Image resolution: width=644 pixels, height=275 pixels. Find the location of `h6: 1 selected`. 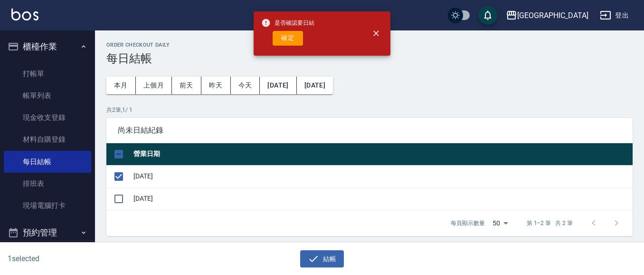

h6: 1 selected is located at coordinates (83, 258).